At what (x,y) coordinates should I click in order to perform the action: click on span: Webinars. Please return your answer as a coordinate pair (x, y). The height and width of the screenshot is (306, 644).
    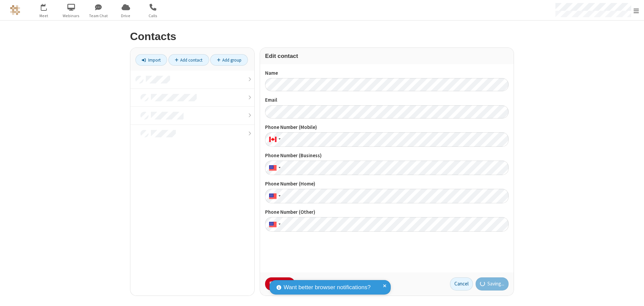
    Looking at the image, I should click on (71, 16).